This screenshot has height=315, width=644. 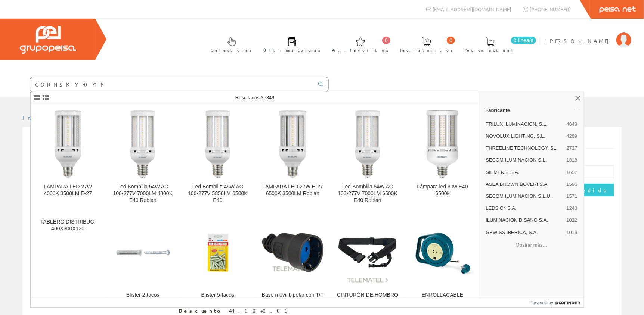 What do you see at coordinates (368, 264) in the screenshot?
I see `a: CINTURÓN DE HOMBRO PARA ZART8L CINTURÓN DE HOMBRO PARA ZART8L` at bounding box center [368, 264].